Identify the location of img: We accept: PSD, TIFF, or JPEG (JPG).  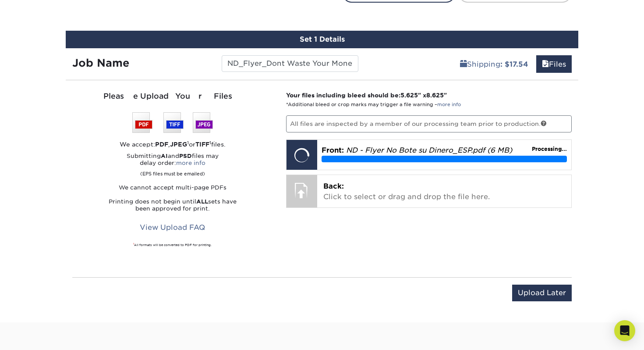
(173, 123).